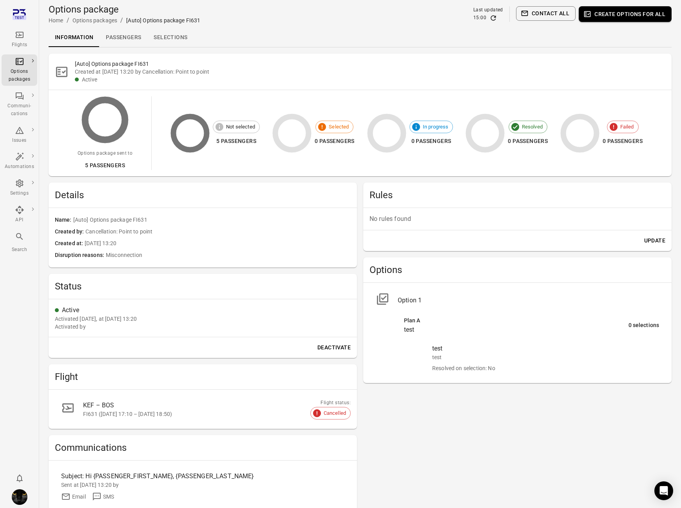 This screenshot has width=681, height=508. Describe the element at coordinates (218, 232) in the screenshot. I see `span: Cancellation: Point to point` at that location.